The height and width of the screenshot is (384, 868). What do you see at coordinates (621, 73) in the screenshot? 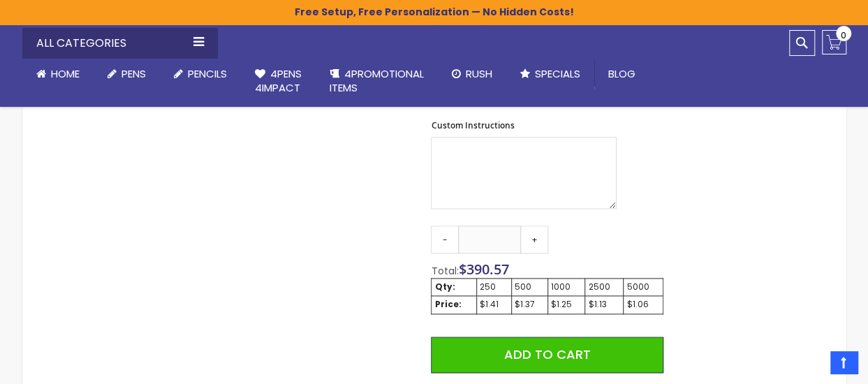
I see `span: Blog` at bounding box center [621, 73].